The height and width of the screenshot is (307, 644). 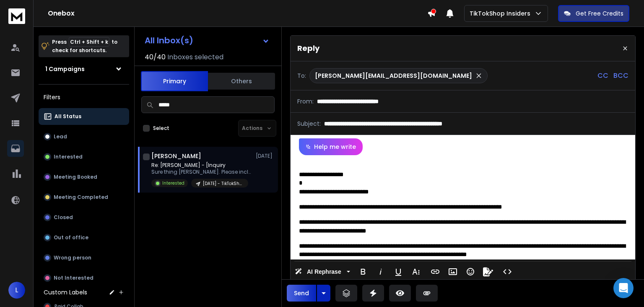 I want to click on p: Meeting Booked, so click(x=75, y=177).